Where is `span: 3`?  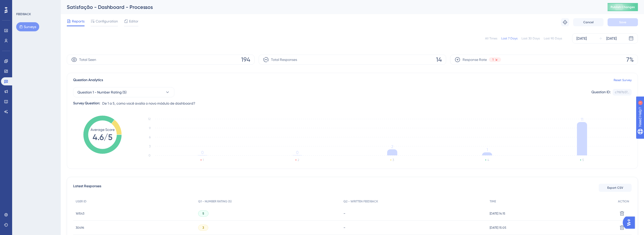
span: 3 is located at coordinates (203, 228).